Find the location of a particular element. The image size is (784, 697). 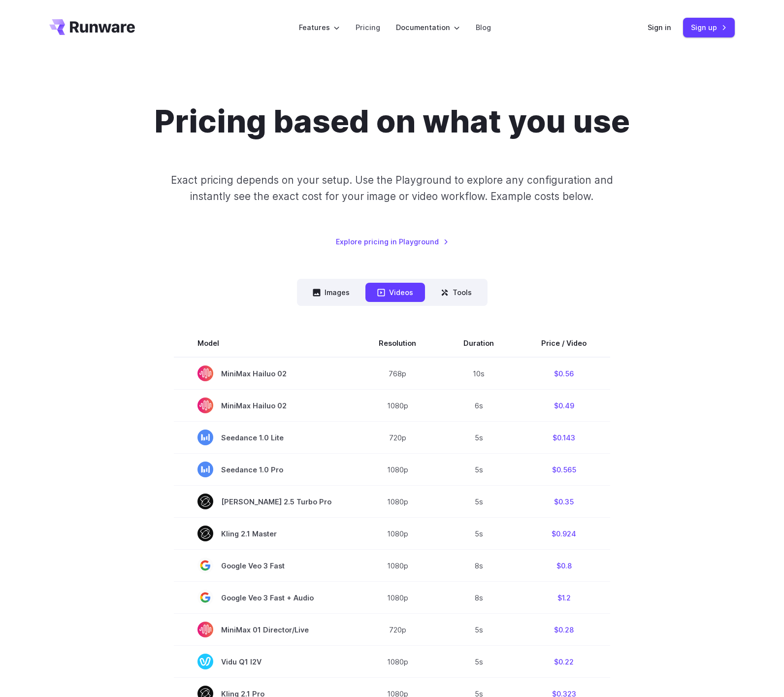

a: Pricing is located at coordinates (368, 27).